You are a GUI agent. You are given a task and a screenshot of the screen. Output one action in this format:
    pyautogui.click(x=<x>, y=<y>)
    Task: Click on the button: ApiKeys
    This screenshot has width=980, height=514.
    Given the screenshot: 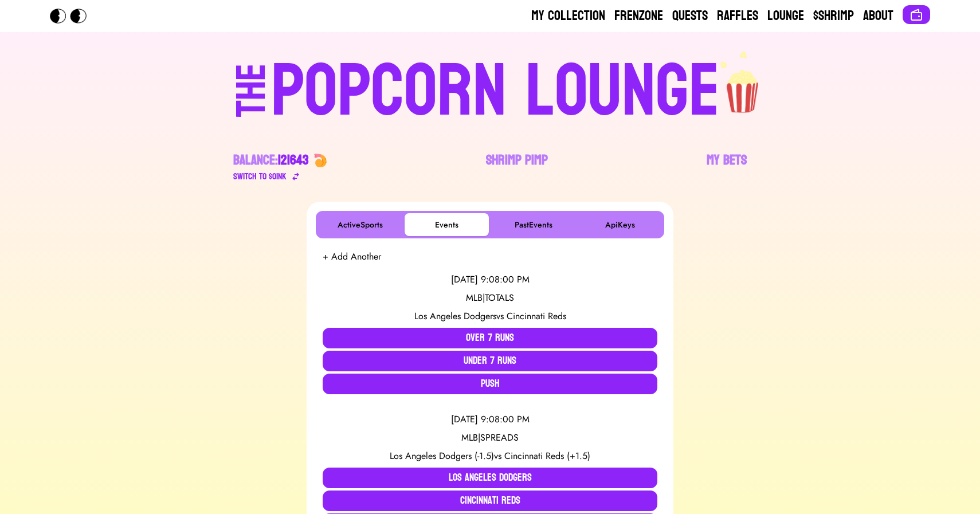 What is the action you would take?
    pyautogui.click(x=620, y=224)
    